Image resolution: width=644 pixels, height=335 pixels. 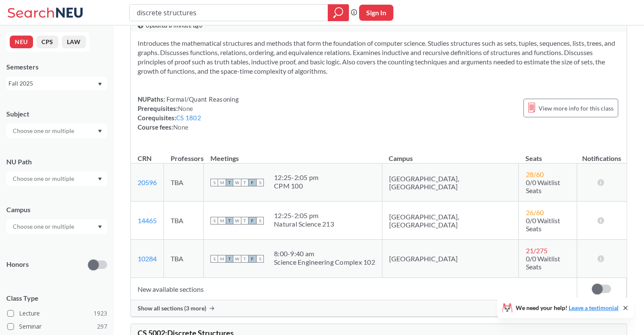 I want to click on a: CS 1802, so click(x=189, y=118).